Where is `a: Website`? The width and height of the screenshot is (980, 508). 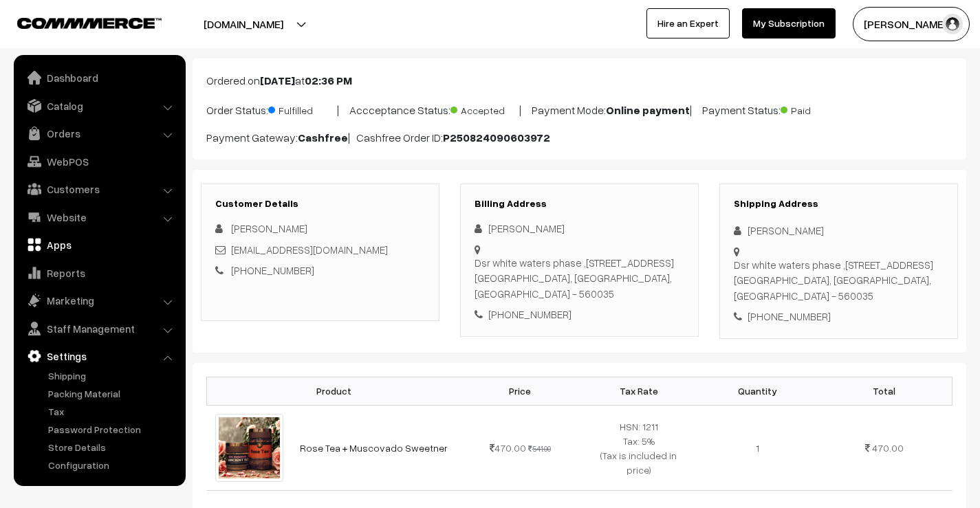 a: Website is located at coordinates (99, 217).